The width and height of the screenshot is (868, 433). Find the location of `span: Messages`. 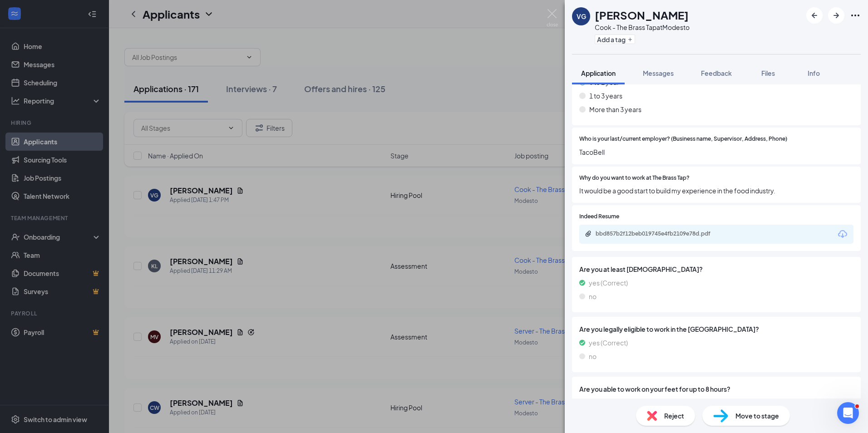

span: Messages is located at coordinates (658, 73).